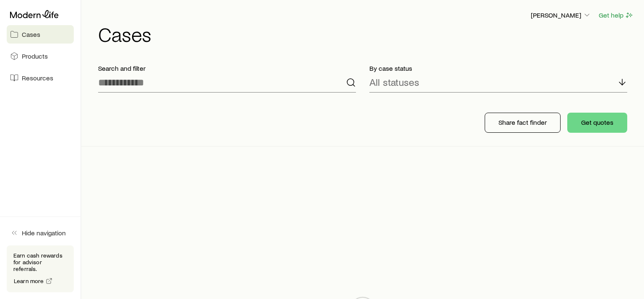  What do you see at coordinates (227, 68) in the screenshot?
I see `p: Search and filter` at bounding box center [227, 68].